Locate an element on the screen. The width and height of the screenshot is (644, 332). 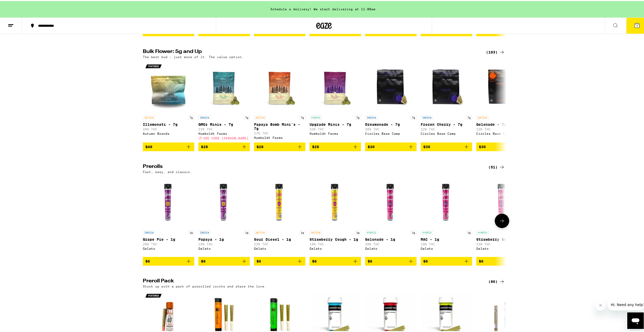
p: Strawberry Gelato - 1g is located at coordinates (502, 239).